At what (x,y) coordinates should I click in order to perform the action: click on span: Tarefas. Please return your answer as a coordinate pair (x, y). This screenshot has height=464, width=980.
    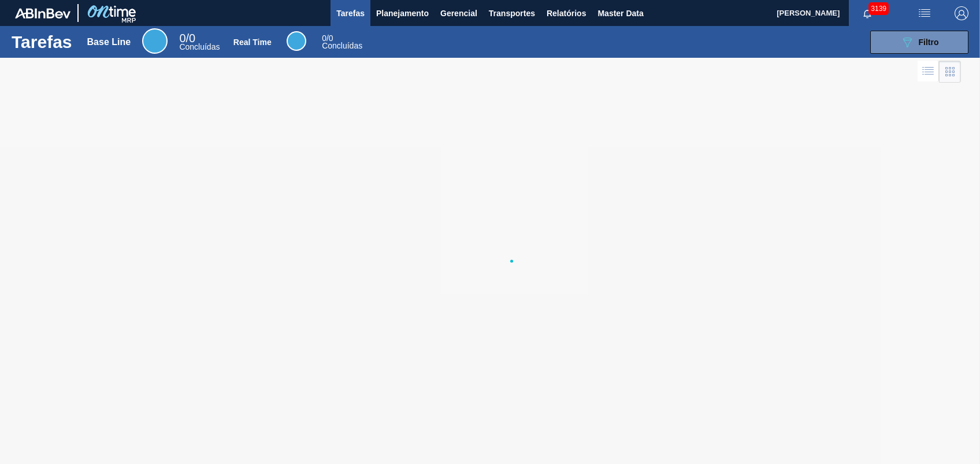
    Looking at the image, I should click on (350, 13).